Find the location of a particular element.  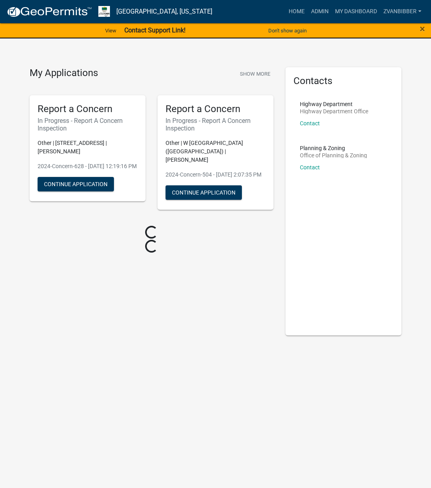

a: Admin is located at coordinates (320, 12).